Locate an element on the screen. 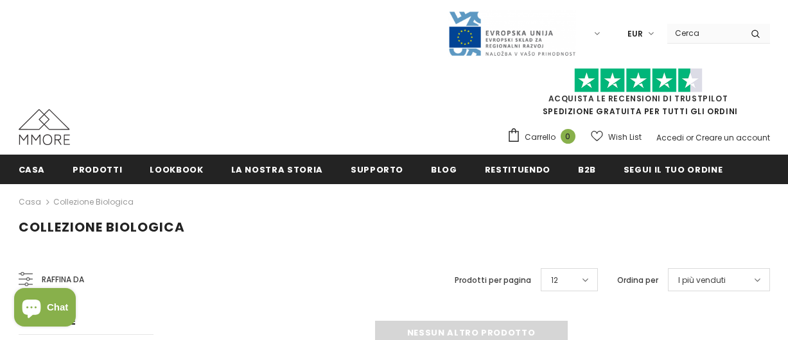 This screenshot has width=788, height=340. a: Prodotti is located at coordinates (97, 169).